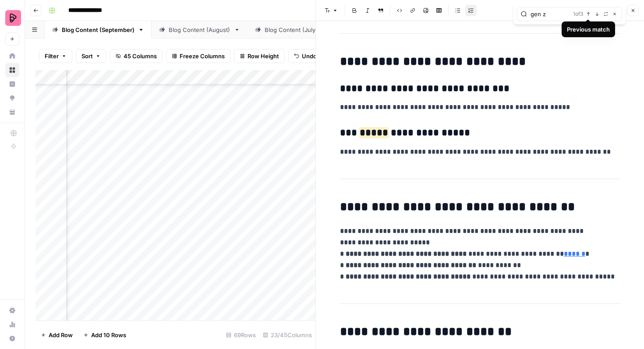  What do you see at coordinates (12, 311) in the screenshot?
I see `a: Settings` at bounding box center [12, 311].